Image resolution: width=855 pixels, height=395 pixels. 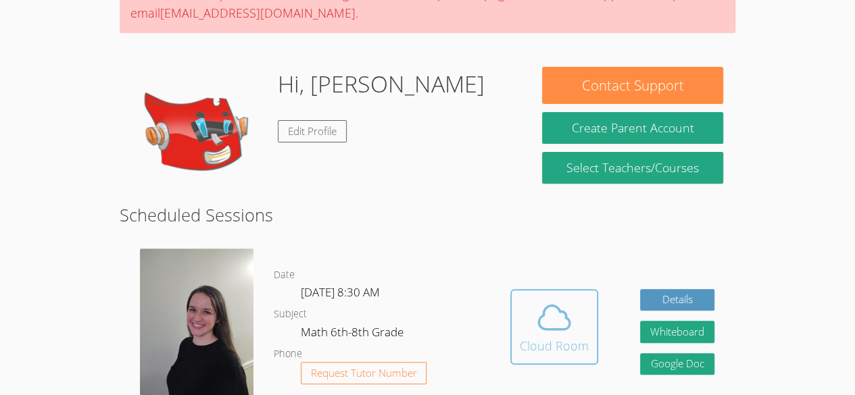 What do you see at coordinates (284, 275) in the screenshot?
I see `dt: Date` at bounding box center [284, 275].